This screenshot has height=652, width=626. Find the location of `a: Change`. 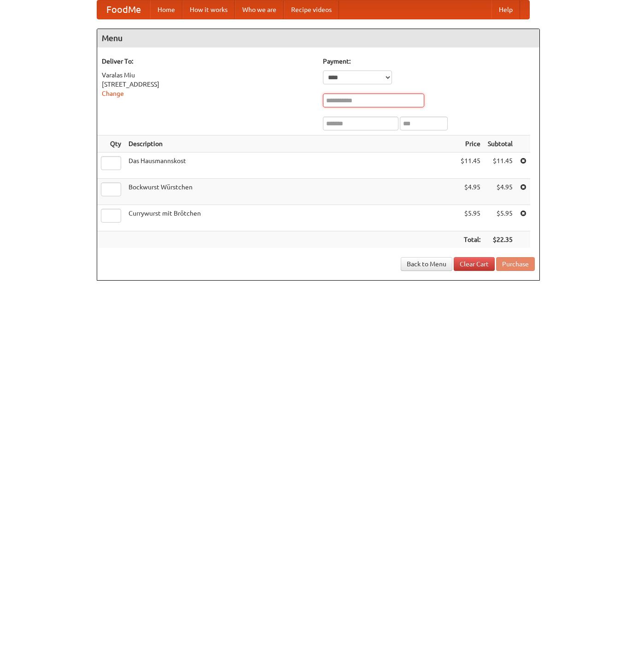

a: Change is located at coordinates (113, 94).